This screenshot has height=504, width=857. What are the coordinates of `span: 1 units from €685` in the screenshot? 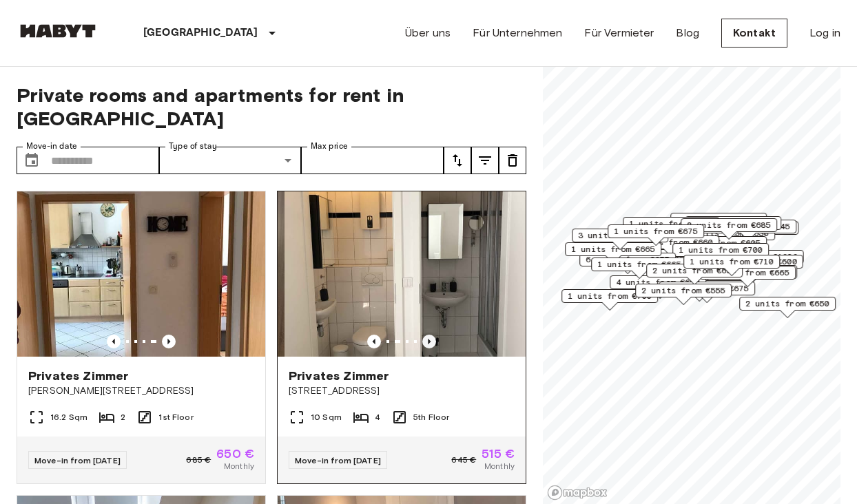 It's located at (671, 224).